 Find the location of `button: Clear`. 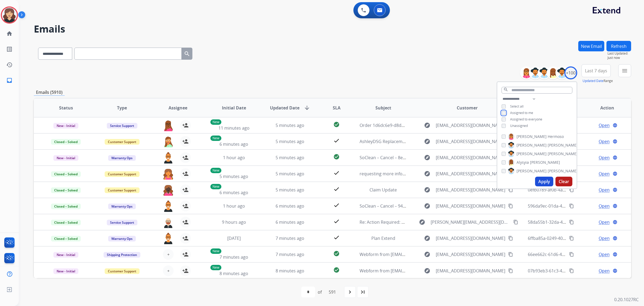

button: Clear is located at coordinates (564, 181).